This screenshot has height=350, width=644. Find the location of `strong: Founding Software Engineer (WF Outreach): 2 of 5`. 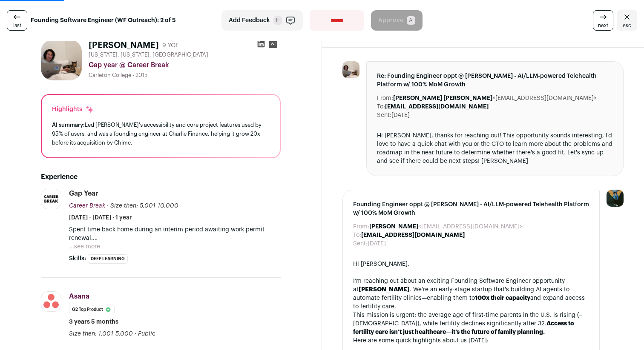

strong: Founding Software Engineer (WF Outreach): 2 of 5 is located at coordinates (103, 20).